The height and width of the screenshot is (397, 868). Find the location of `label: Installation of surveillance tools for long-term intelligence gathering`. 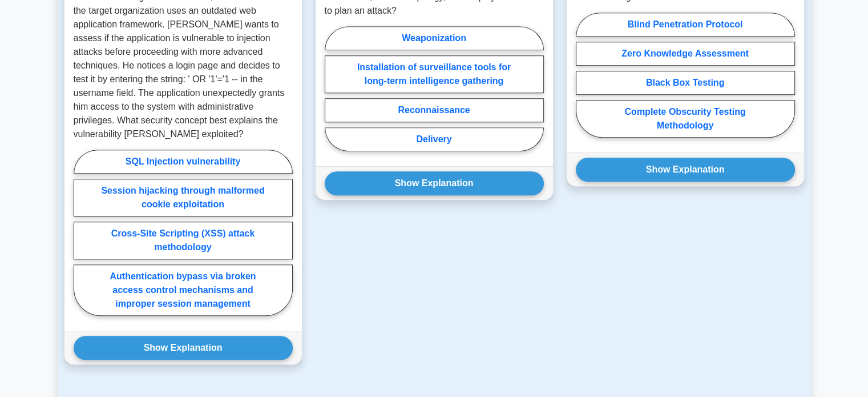

label: Installation of surveillance tools for long-term intelligence gathering is located at coordinates (434, 74).